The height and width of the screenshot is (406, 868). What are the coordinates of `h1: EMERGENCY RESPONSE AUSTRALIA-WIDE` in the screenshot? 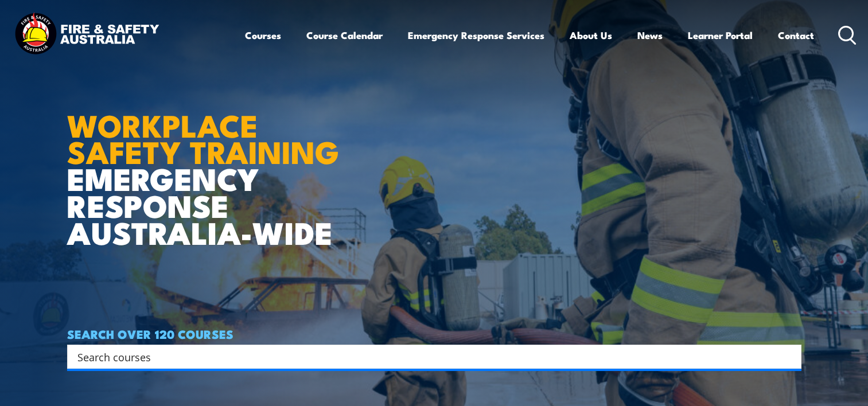 It's located at (207, 164).